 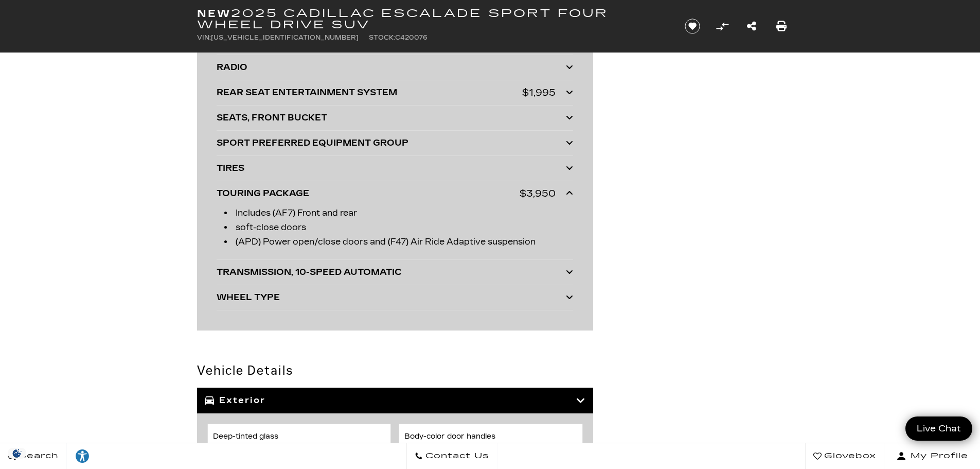 I want to click on a: Live Chat, so click(x=938, y=428).